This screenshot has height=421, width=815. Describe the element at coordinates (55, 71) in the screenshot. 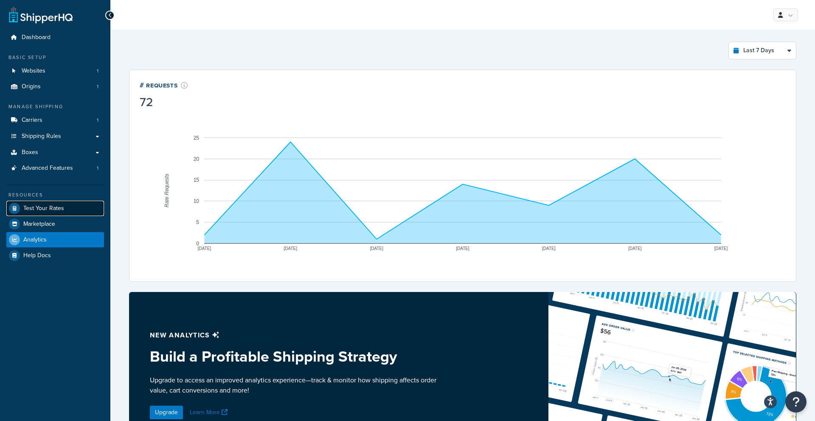

I see `a: Websites1` at that location.